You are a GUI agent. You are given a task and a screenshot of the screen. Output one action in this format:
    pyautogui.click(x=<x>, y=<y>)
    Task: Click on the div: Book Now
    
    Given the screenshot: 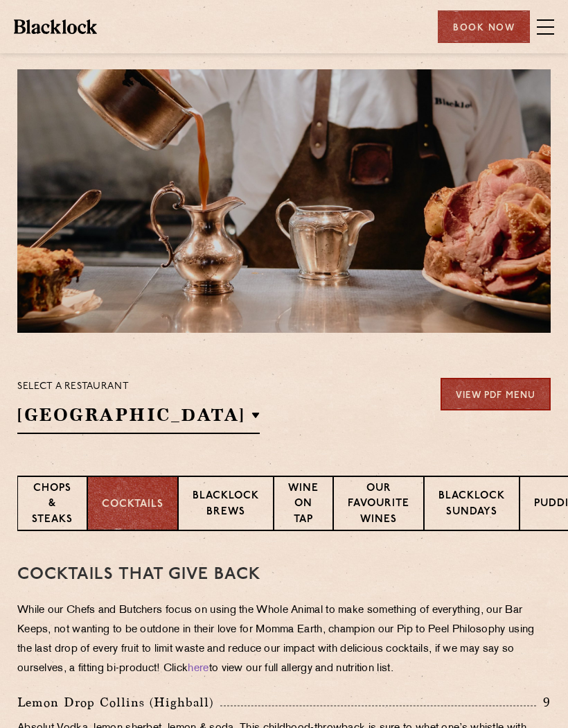 What is the action you would take?
    pyautogui.click(x=484, y=27)
    